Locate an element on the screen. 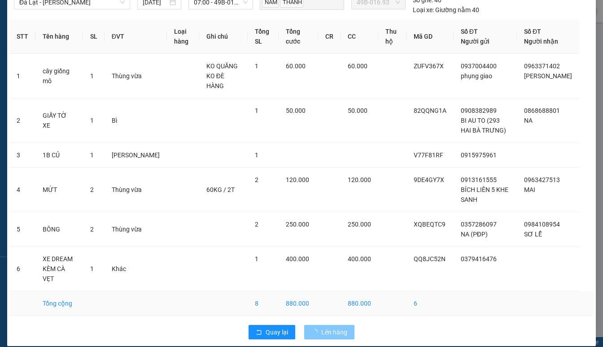 The height and width of the screenshot is (347, 603). span: V77F81RF is located at coordinates (429, 155).